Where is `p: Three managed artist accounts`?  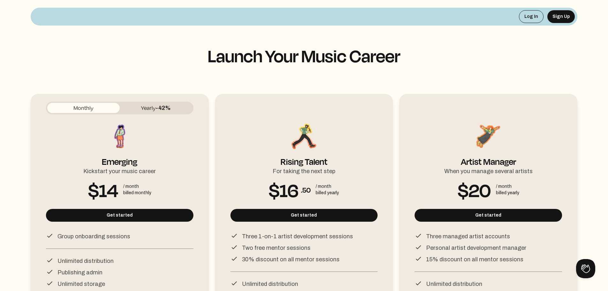
p: Three managed artist accounts is located at coordinates (468, 236).